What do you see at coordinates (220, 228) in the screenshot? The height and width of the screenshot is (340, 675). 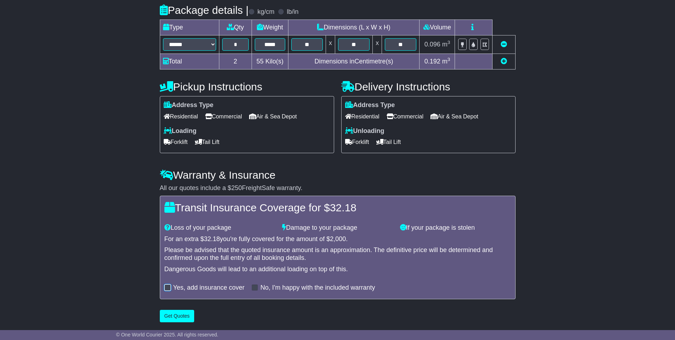 I see `div: Loss of your package` at bounding box center [220, 228].